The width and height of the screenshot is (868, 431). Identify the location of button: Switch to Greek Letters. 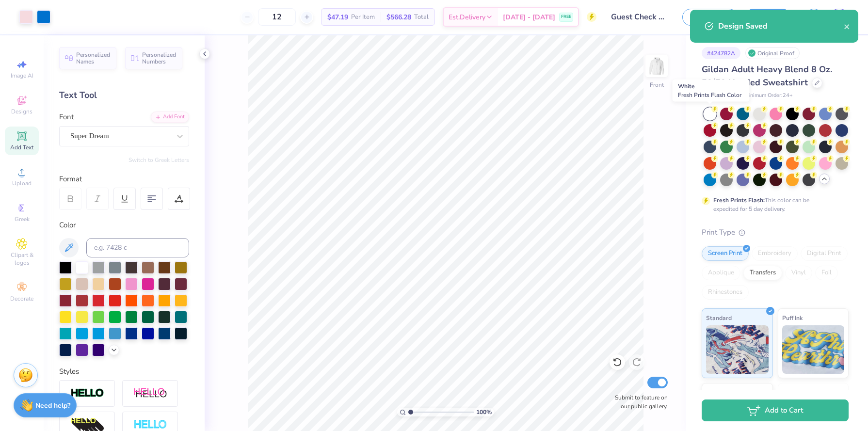
(159, 160).